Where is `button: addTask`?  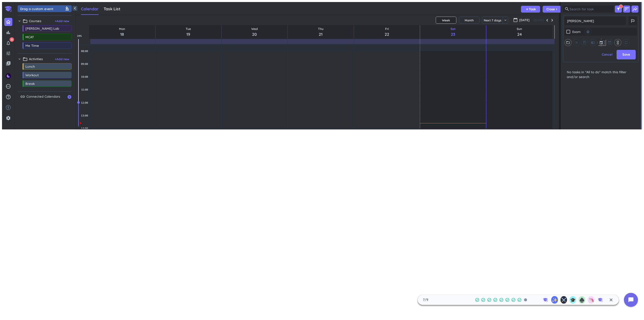
button: addTask is located at coordinates (530, 9).